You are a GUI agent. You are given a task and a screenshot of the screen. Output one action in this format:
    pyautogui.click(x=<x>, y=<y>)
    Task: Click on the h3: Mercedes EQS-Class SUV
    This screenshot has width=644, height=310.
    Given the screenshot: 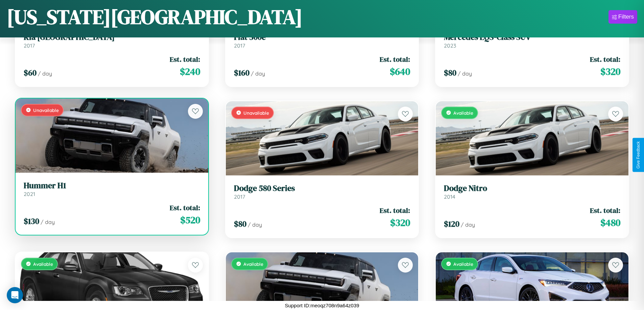 What is the action you would take?
    pyautogui.click(x=532, y=37)
    